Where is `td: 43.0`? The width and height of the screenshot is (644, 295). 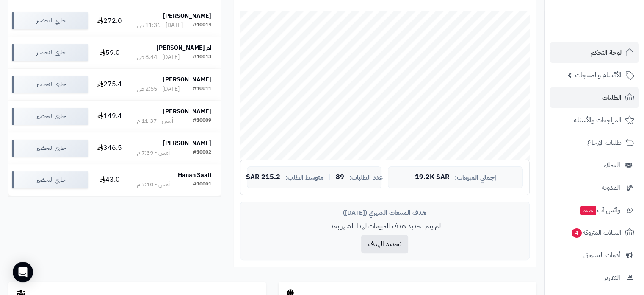 td: 43.0 is located at coordinates (109, 180).